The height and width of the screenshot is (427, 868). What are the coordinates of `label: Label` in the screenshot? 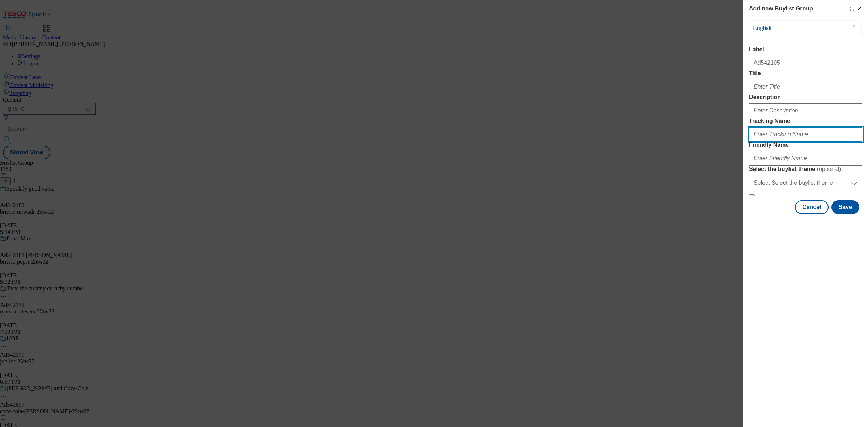 It's located at (806, 50).